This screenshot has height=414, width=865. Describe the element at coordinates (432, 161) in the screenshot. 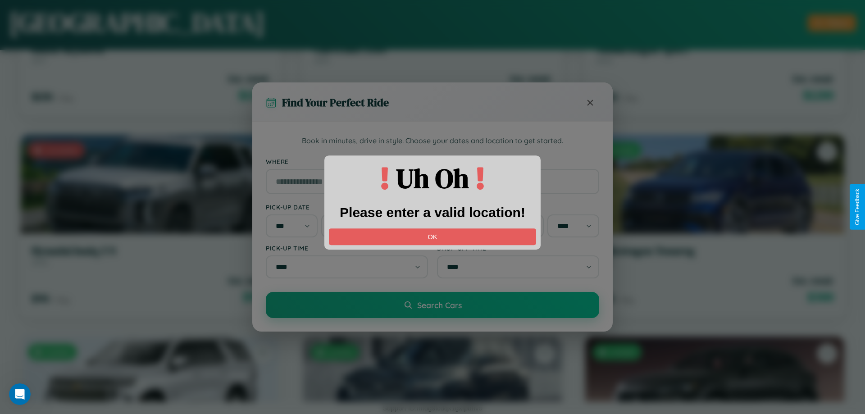

I see `label: Where` at that location.